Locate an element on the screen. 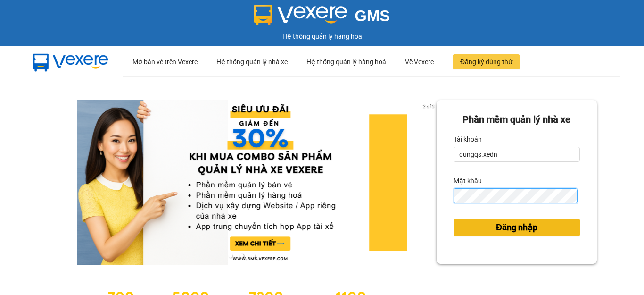  span: Đăng ký dùng thử is located at coordinates (486, 62).